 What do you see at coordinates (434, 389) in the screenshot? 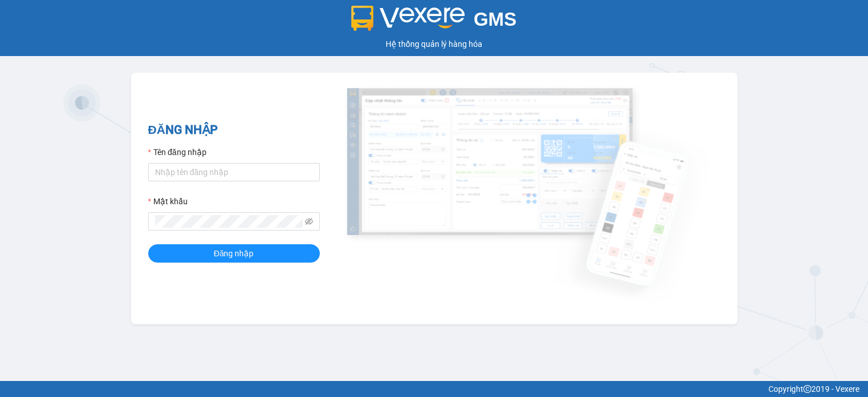
I see `div: Copyright 2019 - Vexere` at bounding box center [434, 389].